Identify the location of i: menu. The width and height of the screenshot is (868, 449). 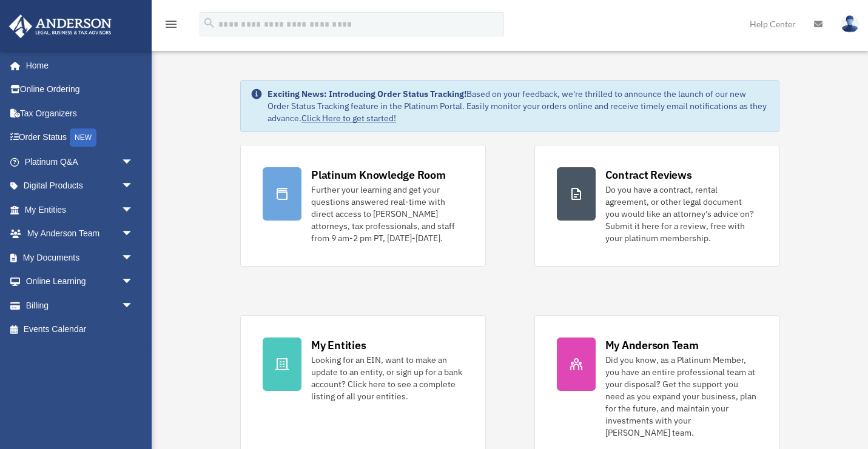
(171, 24).